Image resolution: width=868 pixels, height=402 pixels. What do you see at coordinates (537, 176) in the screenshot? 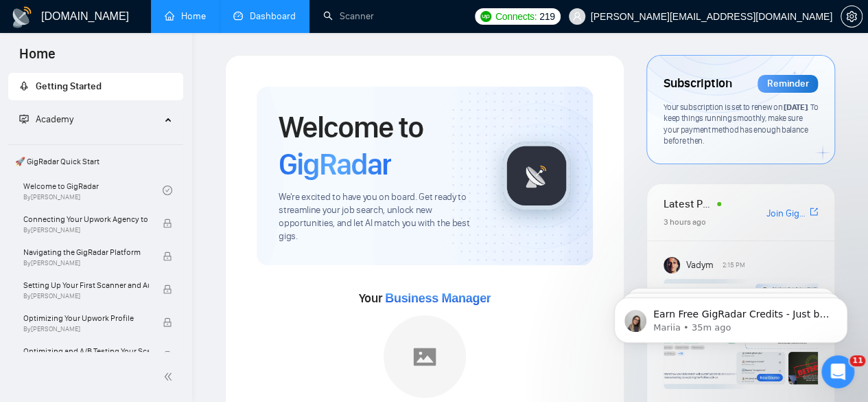
I see `img: gigradar-logo.png` at bounding box center [537, 176].